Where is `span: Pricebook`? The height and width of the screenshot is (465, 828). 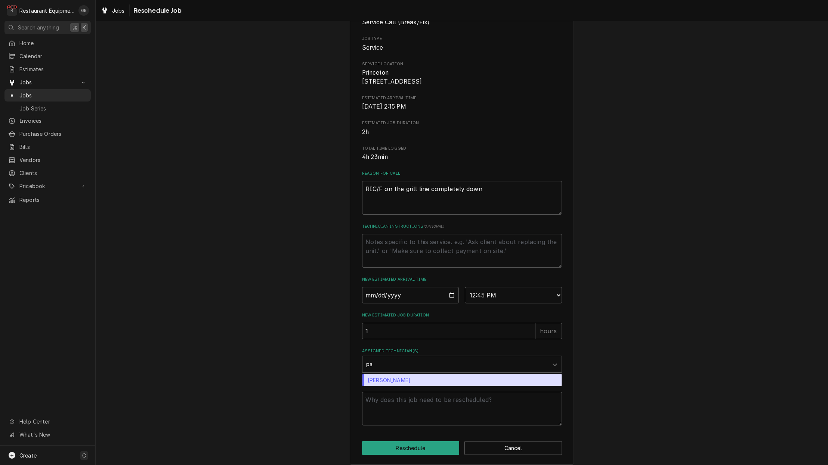 span: Pricebook is located at coordinates (47, 186).